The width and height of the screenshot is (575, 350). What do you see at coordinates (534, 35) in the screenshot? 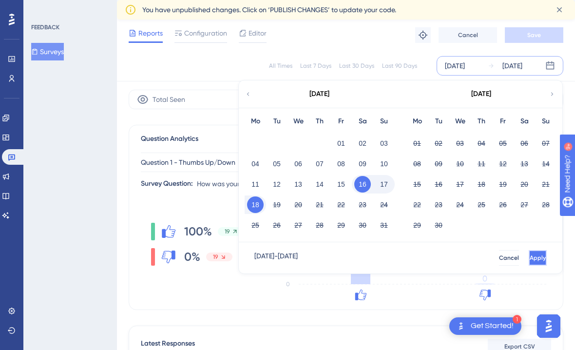
I see `button: Save` at bounding box center [534, 35].